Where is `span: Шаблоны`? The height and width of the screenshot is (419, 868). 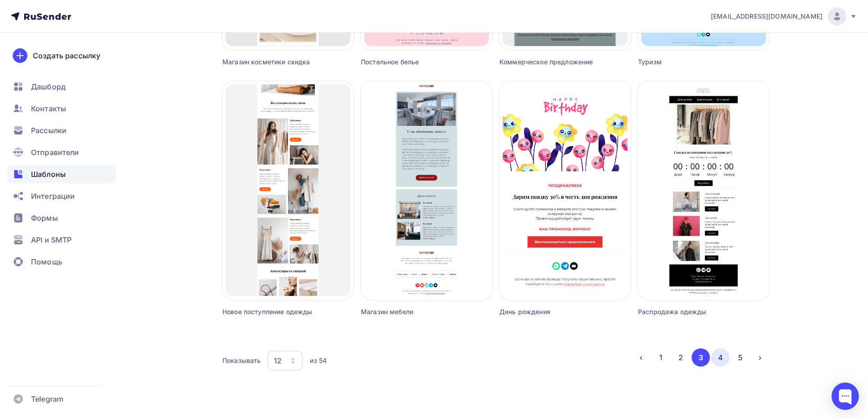 span: Шаблоны is located at coordinates (49, 174).